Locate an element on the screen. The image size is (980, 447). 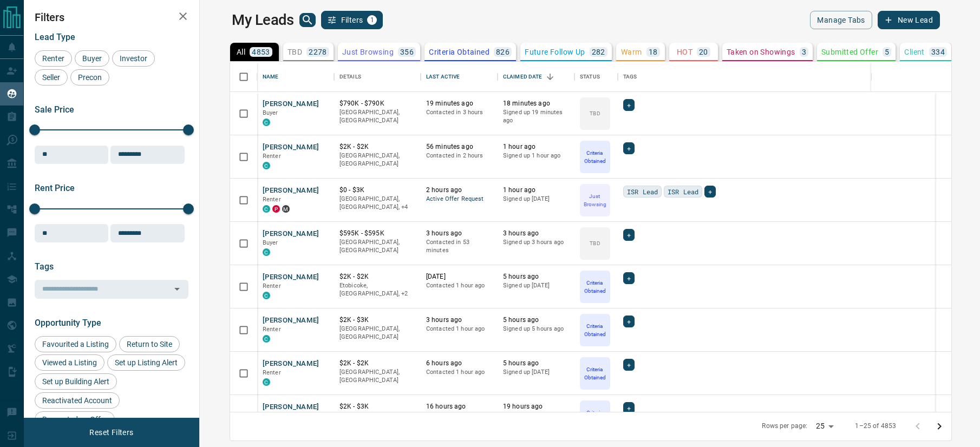
p: 56 minutes ago is located at coordinates (459, 146).